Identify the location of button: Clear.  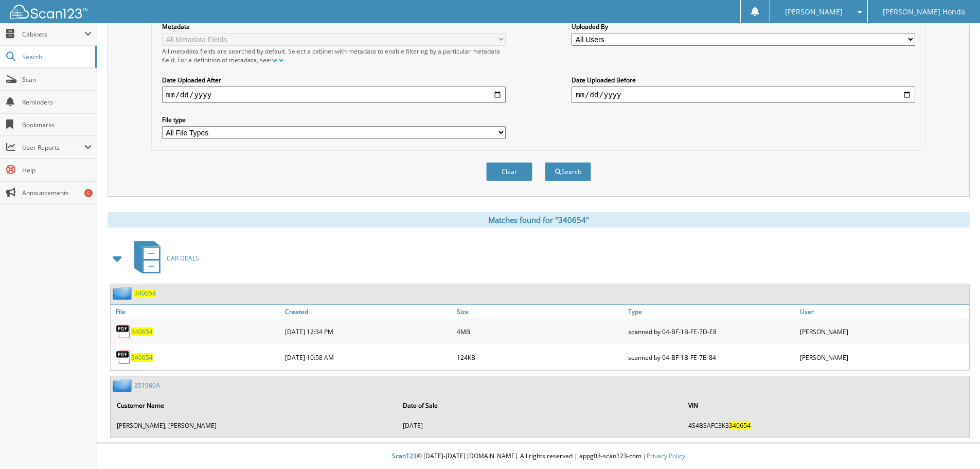
(509, 171).